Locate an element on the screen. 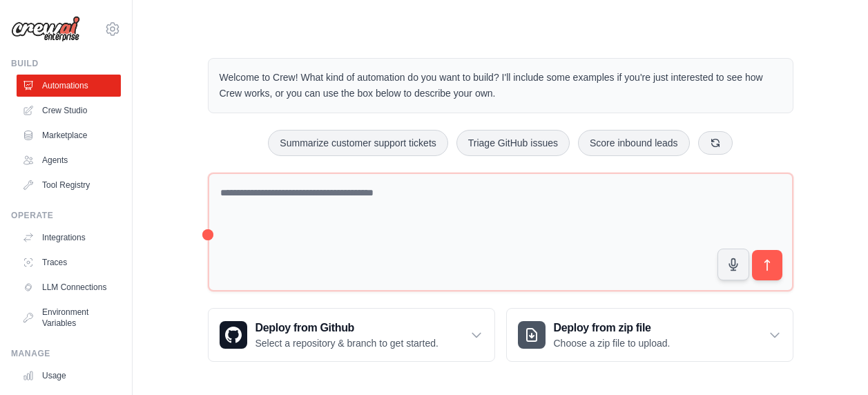 This screenshot has width=868, height=395. button: Score inbound leads is located at coordinates (634, 143).